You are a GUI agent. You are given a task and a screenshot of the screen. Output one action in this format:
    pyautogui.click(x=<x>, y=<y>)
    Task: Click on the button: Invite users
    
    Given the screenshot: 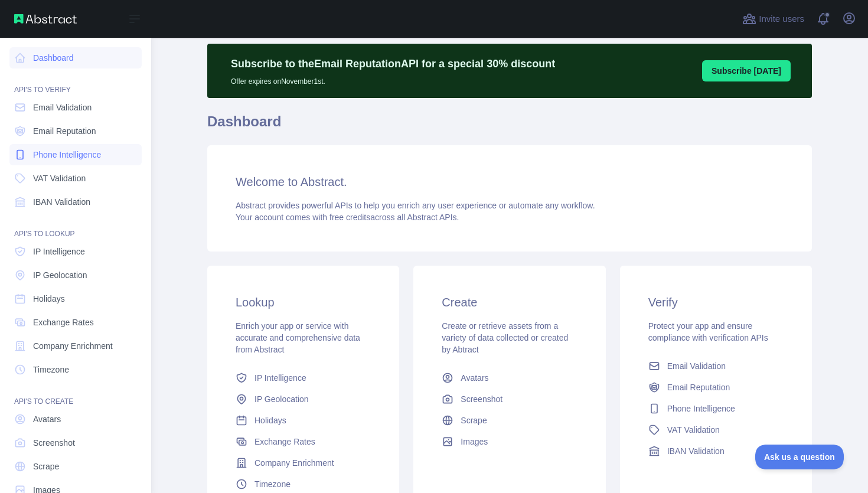 What is the action you would take?
    pyautogui.click(x=773, y=19)
    